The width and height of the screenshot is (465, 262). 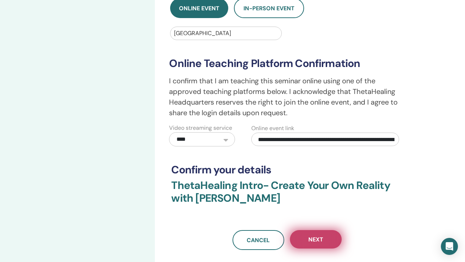 I want to click on span: Next, so click(x=316, y=239).